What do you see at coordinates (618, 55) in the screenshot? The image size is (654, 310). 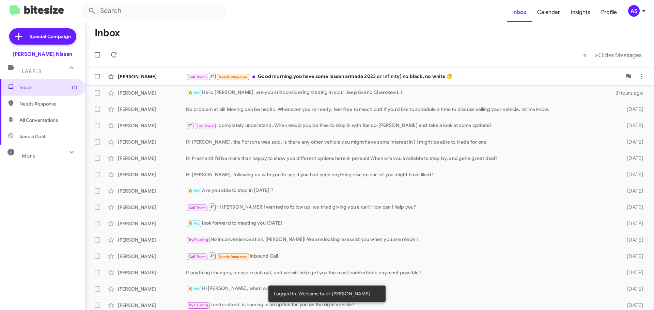 I see `button: Next` at bounding box center [618, 55].